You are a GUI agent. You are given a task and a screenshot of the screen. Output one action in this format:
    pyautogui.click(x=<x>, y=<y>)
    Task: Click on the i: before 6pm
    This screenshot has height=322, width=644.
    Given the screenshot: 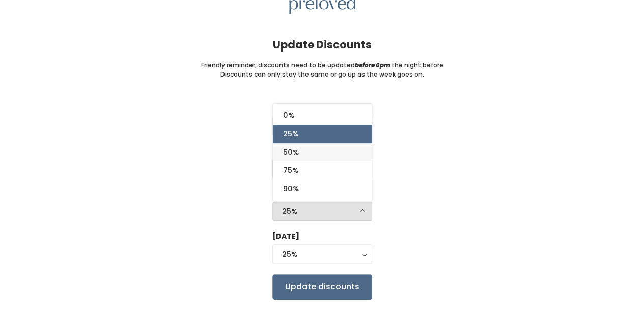 What is the action you would take?
    pyautogui.click(x=373, y=65)
    